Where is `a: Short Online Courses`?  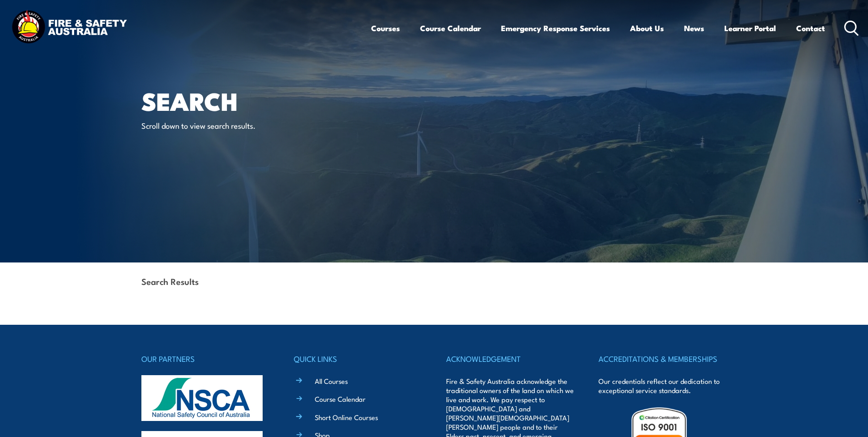 a: Short Online Courses is located at coordinates (346, 416).